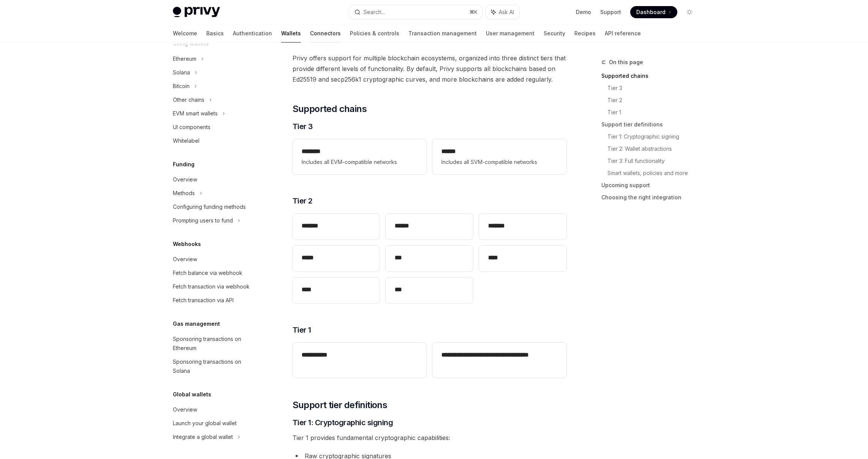 This screenshot has width=868, height=459. I want to click on a: Tier 2, so click(654, 100).